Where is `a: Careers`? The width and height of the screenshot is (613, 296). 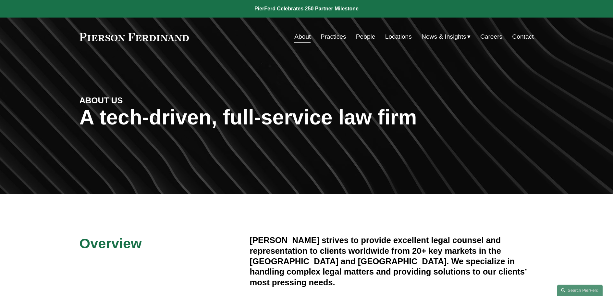 a: Careers is located at coordinates (491, 37).